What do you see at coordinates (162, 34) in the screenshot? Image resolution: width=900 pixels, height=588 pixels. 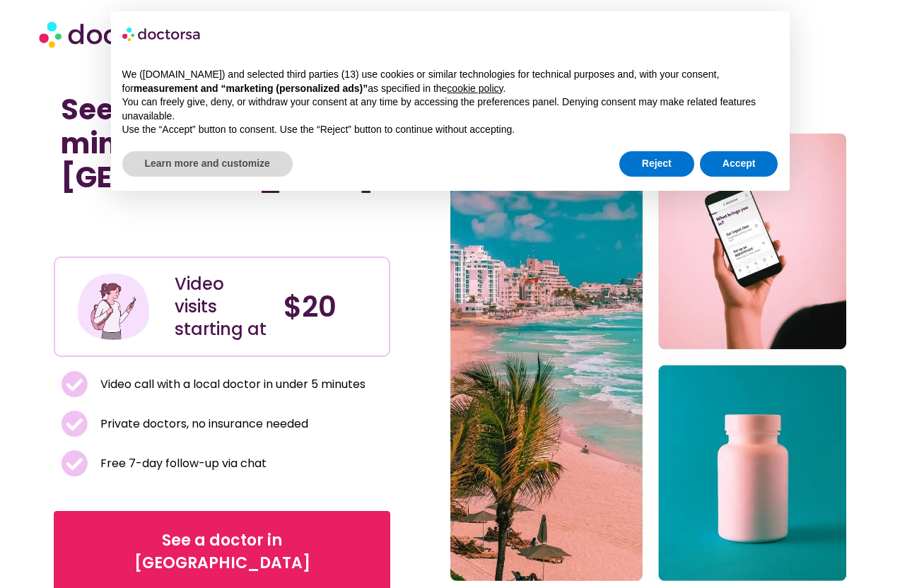 I see `img: logo` at bounding box center [162, 34].